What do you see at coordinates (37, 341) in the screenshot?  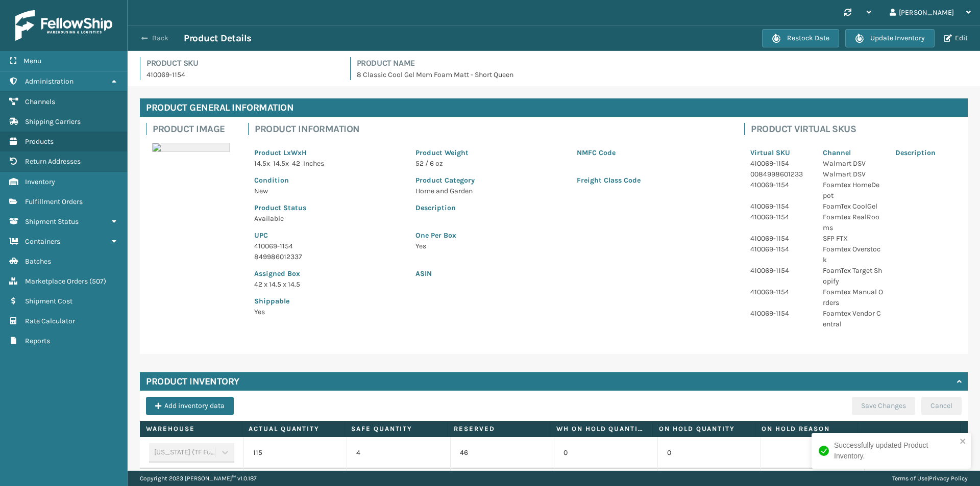 I see `span: Reports` at bounding box center [37, 341].